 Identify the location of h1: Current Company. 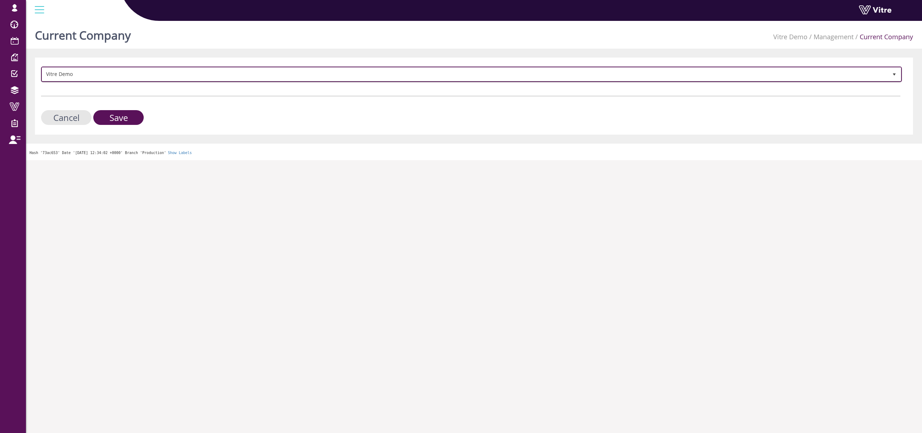
(83, 33).